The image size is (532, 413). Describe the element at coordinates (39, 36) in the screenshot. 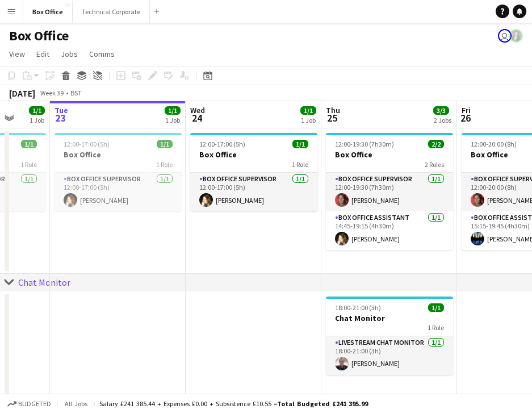

I see `h1: Box Office` at that location.